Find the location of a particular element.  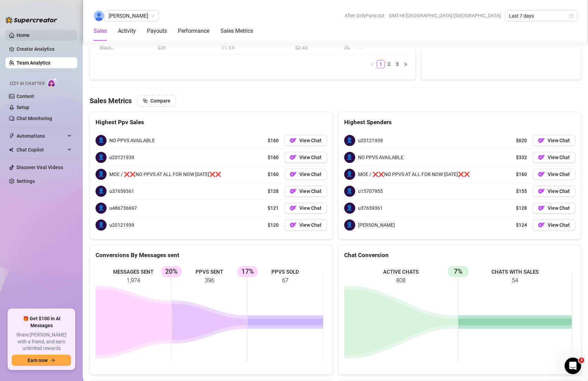

h2: 5 collections is located at coordinates (69, 44).